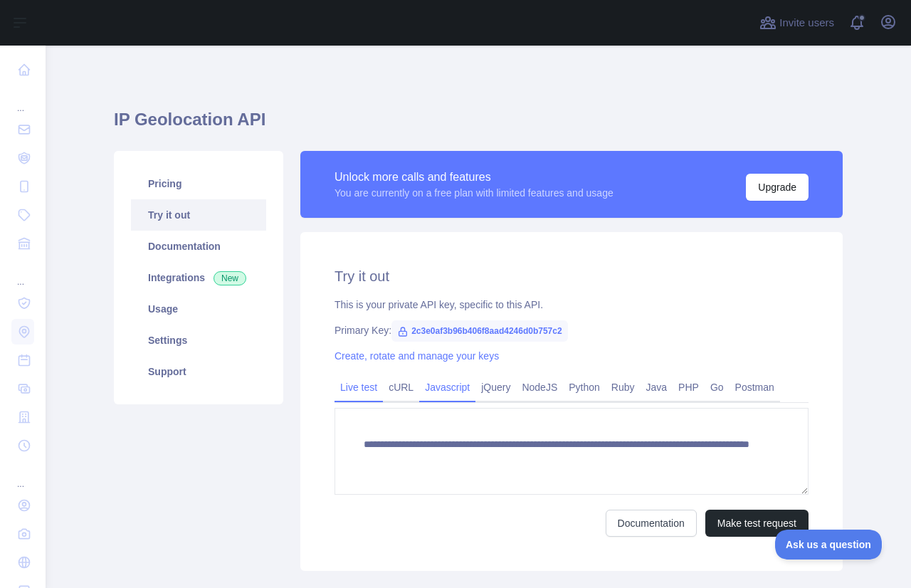  Describe the element at coordinates (539, 387) in the screenshot. I see `a: NodeJS` at that location.